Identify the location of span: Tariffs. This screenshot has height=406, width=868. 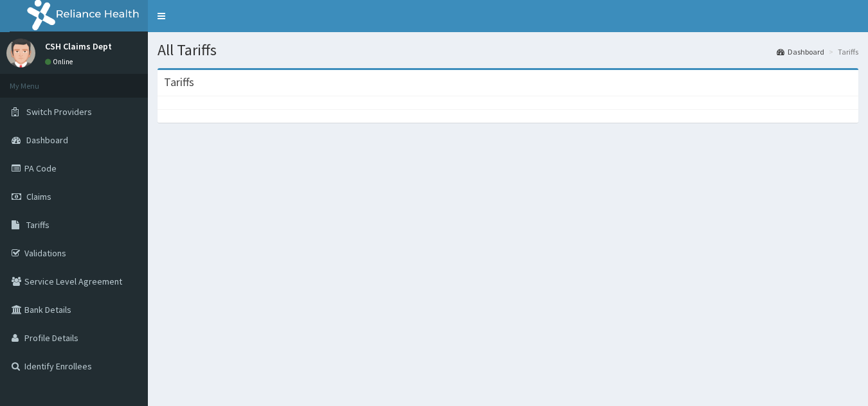
(38, 225).